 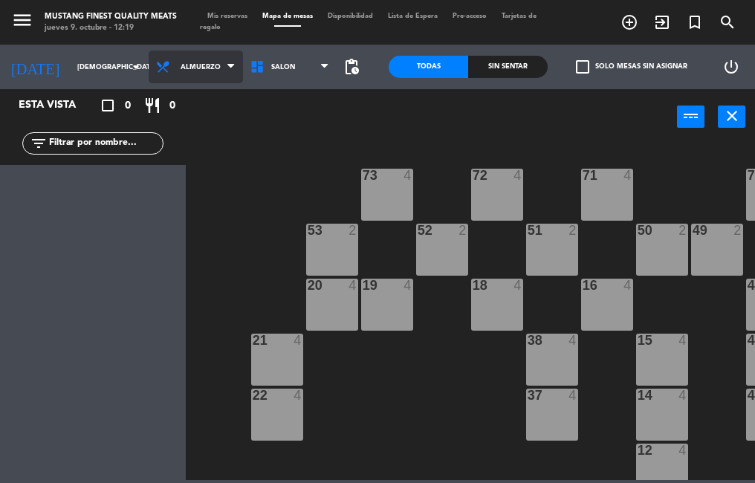 I want to click on i: menu, so click(x=22, y=20).